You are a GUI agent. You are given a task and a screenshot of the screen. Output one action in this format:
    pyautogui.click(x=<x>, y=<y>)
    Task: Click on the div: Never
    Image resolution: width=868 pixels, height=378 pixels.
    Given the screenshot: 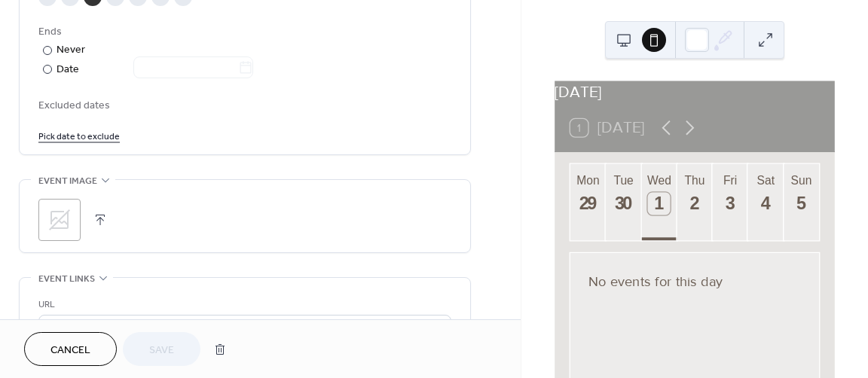 What is the action you would take?
    pyautogui.click(x=71, y=50)
    